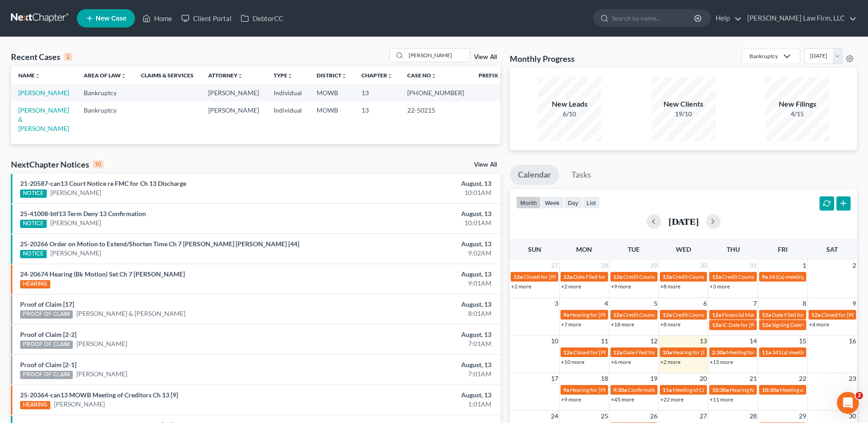 The height and width of the screenshot is (423, 868). What do you see at coordinates (720, 287) in the screenshot?
I see `a: +3 more` at bounding box center [720, 287].